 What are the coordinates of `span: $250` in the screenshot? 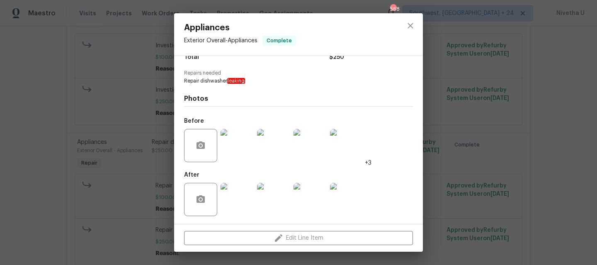 It's located at (337, 57).